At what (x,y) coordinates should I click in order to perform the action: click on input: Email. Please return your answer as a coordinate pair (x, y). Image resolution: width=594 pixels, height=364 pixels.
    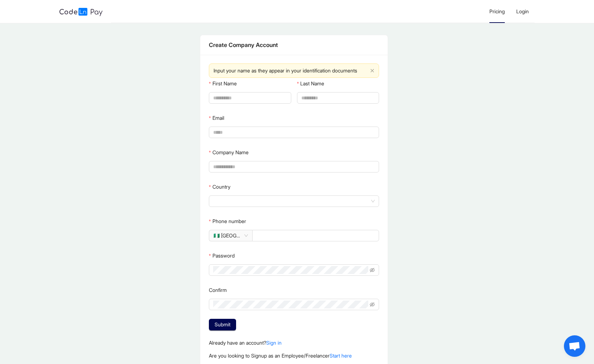
    Looking at the image, I should click on (293, 132).